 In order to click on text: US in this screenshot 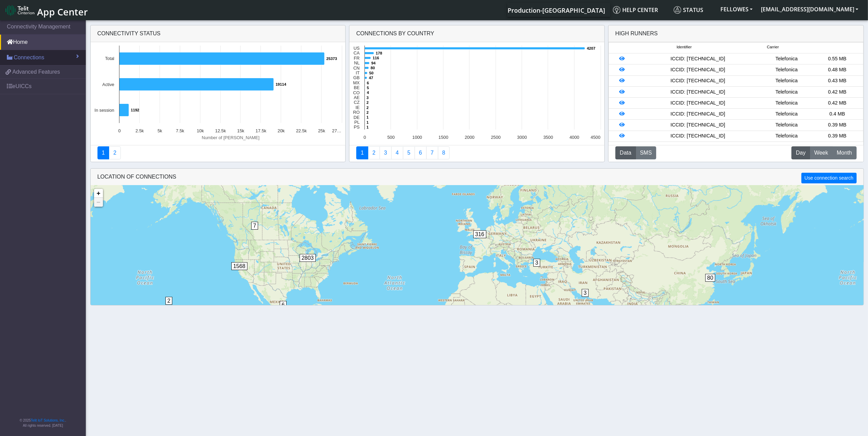, I will do `click(356, 48)`.